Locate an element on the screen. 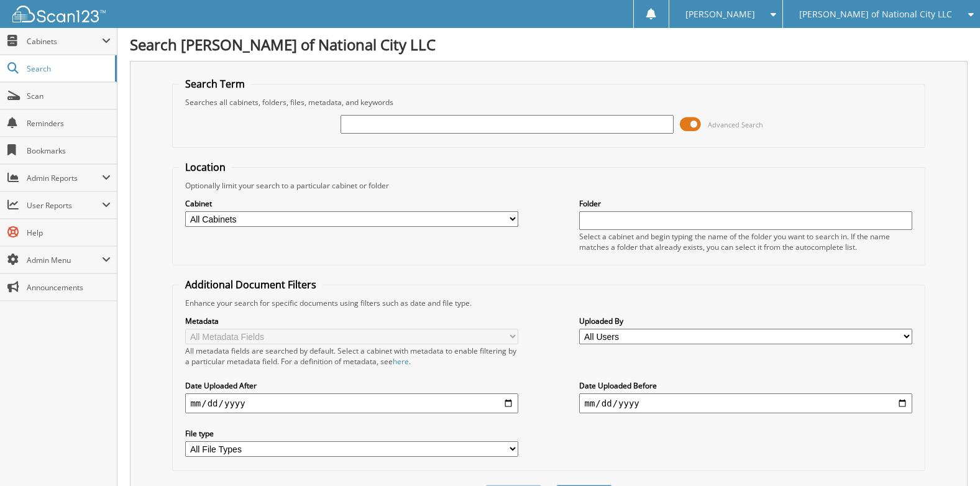 The height and width of the screenshot is (486, 980). span: Search is located at coordinates (68, 69).